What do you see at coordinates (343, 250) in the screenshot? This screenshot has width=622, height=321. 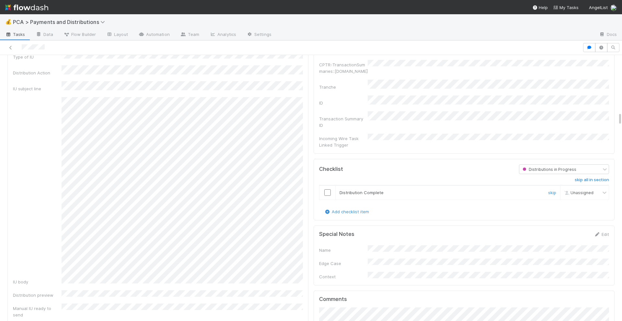 I see `div: Name` at bounding box center [343, 250].